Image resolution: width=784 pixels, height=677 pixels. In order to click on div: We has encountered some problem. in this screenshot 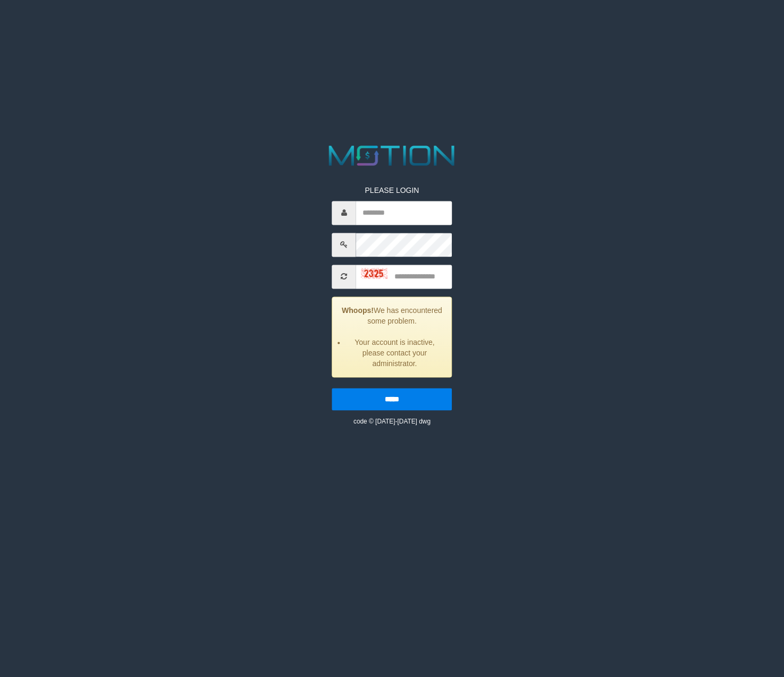, I will do `click(392, 337)`.